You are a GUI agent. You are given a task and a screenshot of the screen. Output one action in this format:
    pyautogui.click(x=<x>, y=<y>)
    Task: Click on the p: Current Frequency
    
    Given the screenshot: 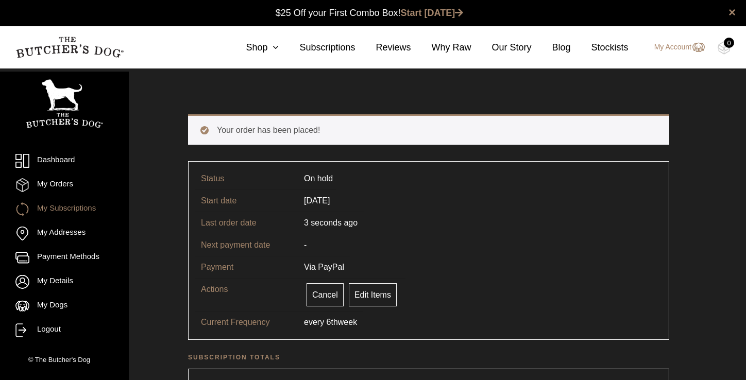 What is the action you would take?
    pyautogui.click(x=252, y=322)
    